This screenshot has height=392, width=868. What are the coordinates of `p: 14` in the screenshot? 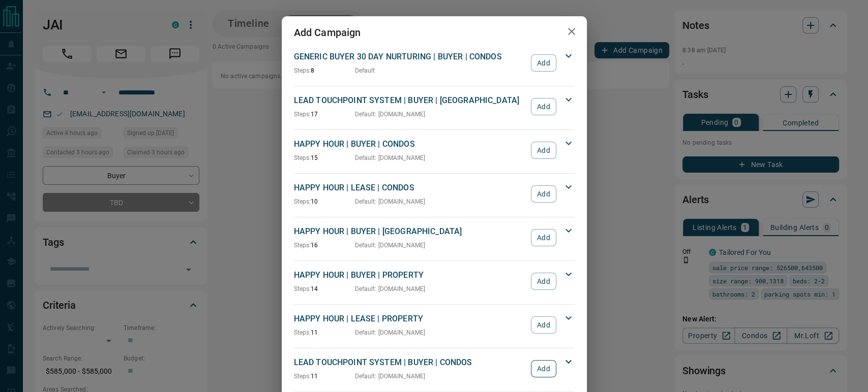 It's located at (325, 289).